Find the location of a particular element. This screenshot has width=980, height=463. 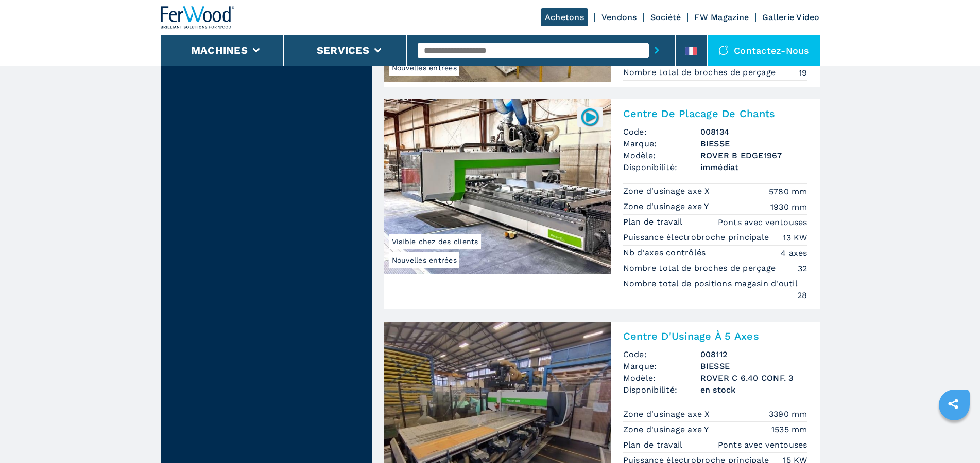

em: 19 is located at coordinates (803, 72).